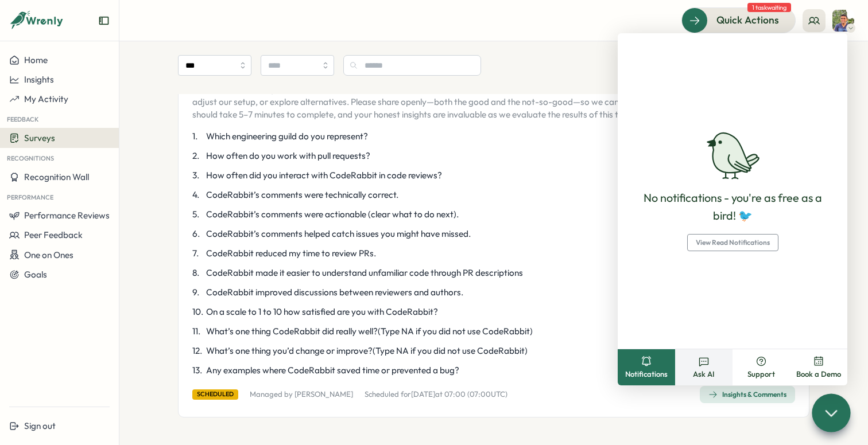 Image resolution: width=868 pixels, height=445 pixels. Describe the element at coordinates (733, 243) in the screenshot. I see `button: View Read Notifications` at that location.